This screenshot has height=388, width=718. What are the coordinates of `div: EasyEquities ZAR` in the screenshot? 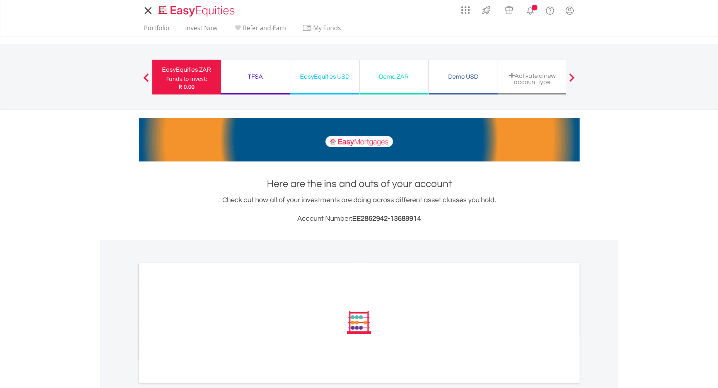 It's located at (187, 70).